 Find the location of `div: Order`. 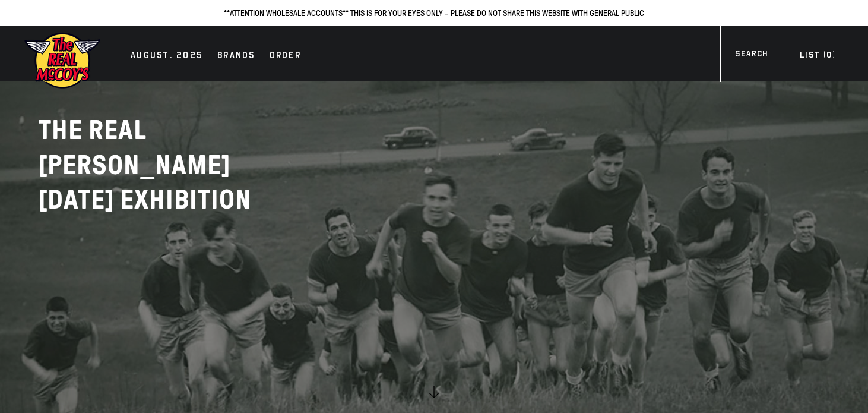

div: Order is located at coordinates (285, 56).